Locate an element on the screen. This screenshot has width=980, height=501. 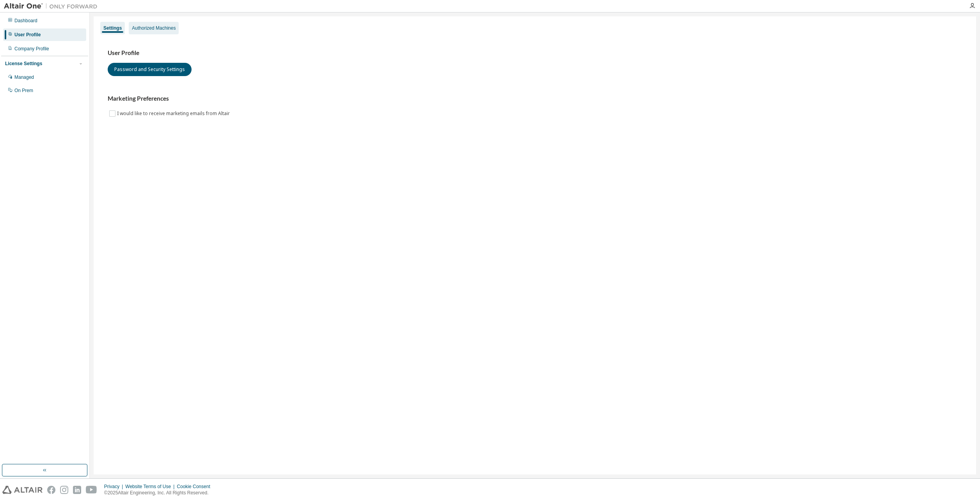
h3: User Profile is located at coordinates (535, 53).